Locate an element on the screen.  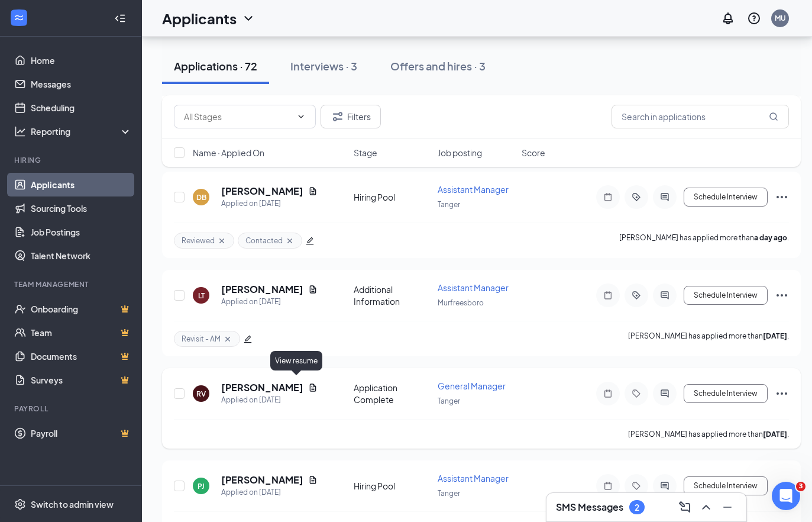
svg: Filter is located at coordinates (338, 117).